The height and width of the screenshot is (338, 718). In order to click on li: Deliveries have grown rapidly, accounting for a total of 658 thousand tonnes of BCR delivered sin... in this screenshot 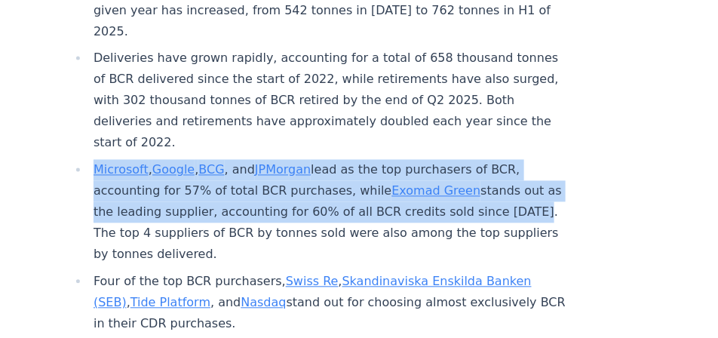, I will do `click(329, 101)`.